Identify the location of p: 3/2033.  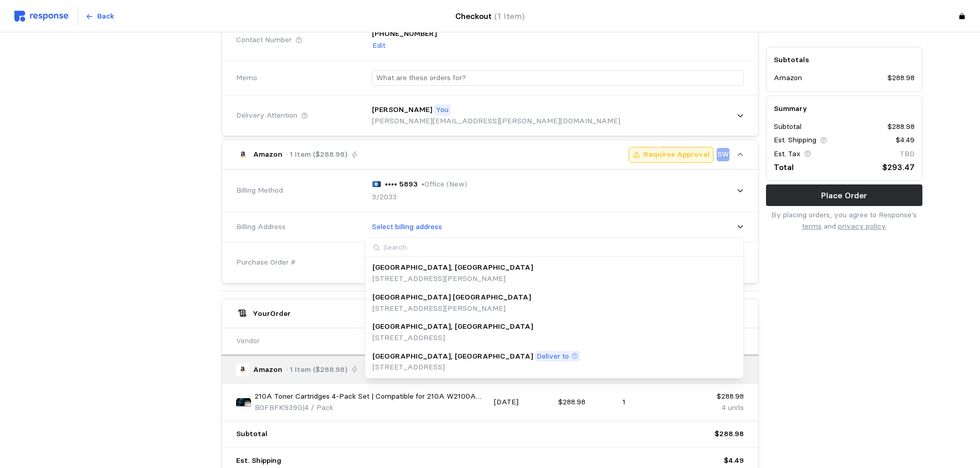
(384, 198).